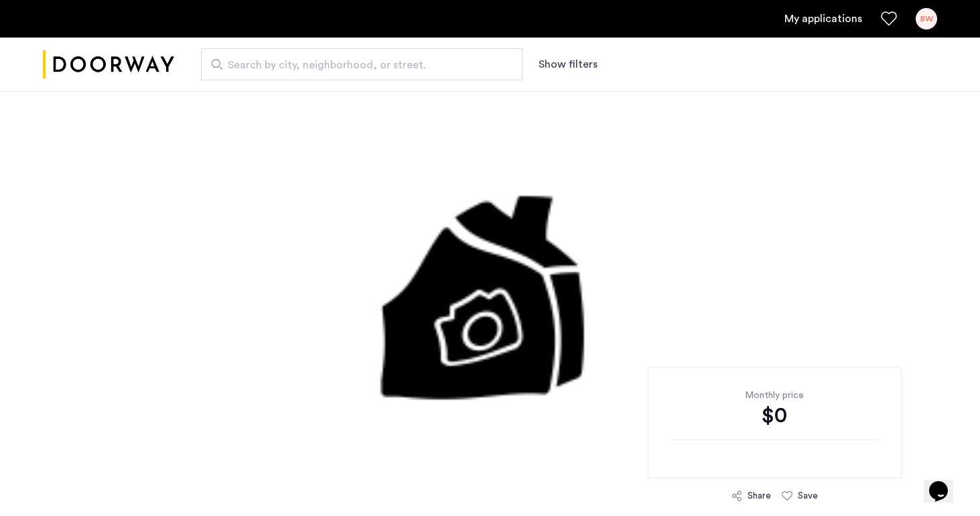  Describe the element at coordinates (109, 64) in the screenshot. I see `img: logo` at that location.